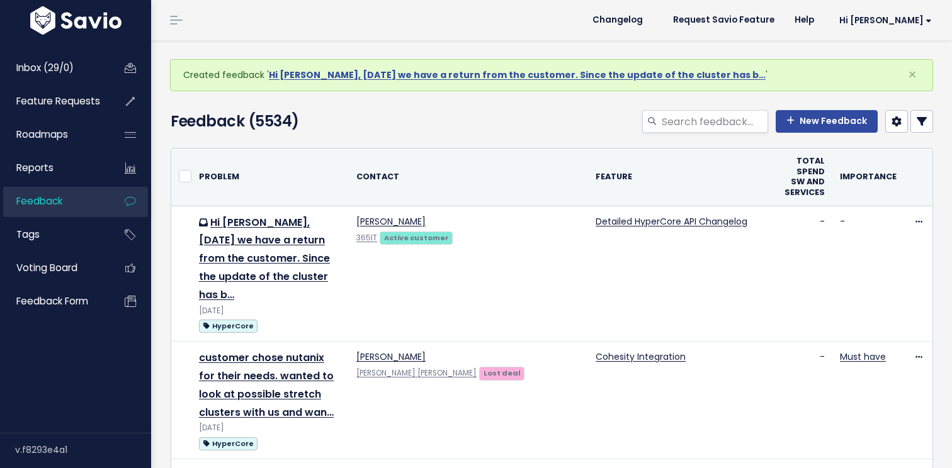  Describe the element at coordinates (826, 121) in the screenshot. I see `a: New Feedback` at that location.